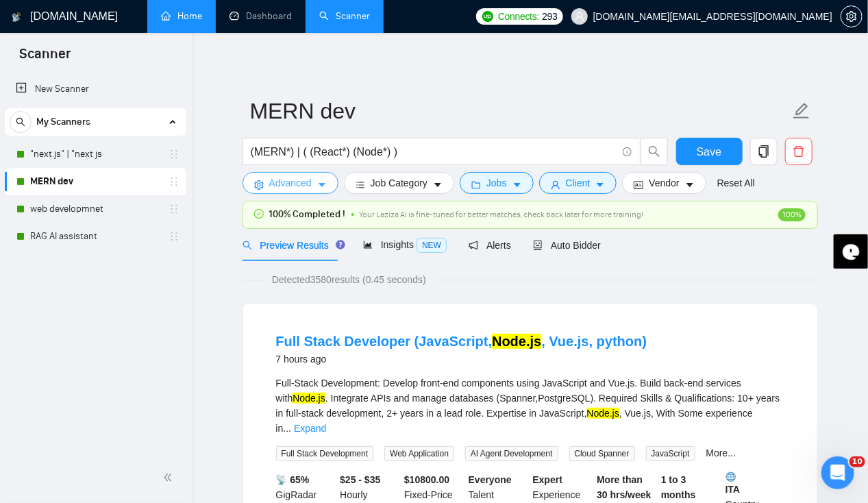 Image resolution: width=868 pixels, height=503 pixels. I want to click on span: Jobs, so click(497, 183).